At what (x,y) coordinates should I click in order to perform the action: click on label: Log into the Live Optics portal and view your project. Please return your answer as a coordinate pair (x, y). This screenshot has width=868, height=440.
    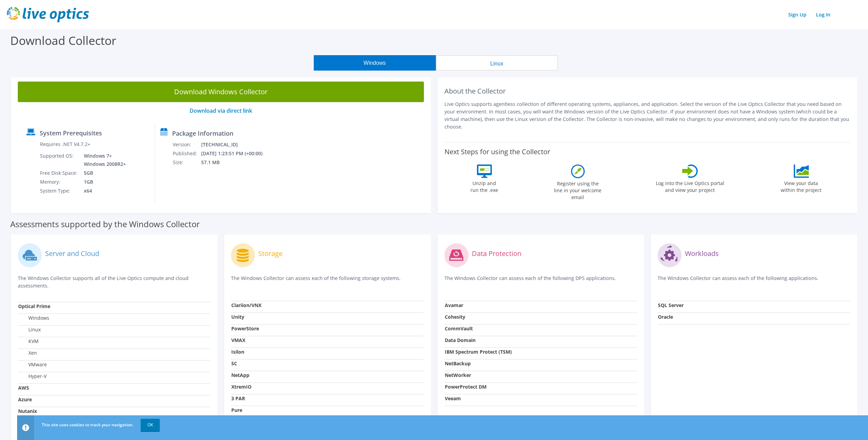
    Looking at the image, I should click on (690, 186).